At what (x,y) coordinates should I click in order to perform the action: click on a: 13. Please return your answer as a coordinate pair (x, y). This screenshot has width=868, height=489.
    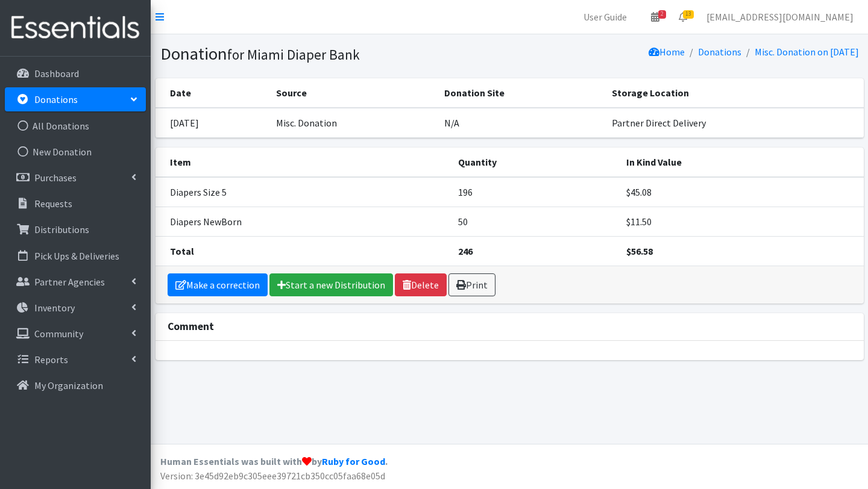
    Looking at the image, I should click on (683, 17).